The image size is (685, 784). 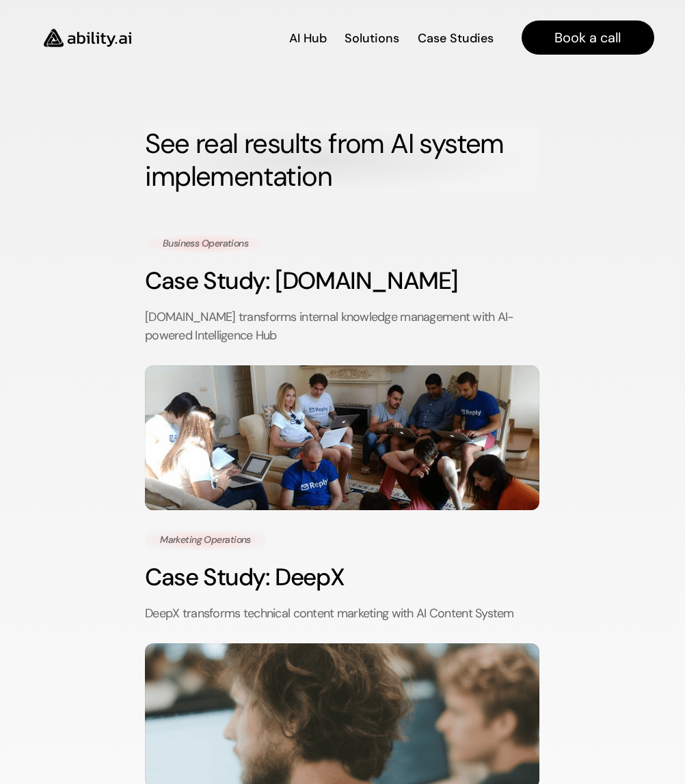 What do you see at coordinates (205, 244) in the screenshot?
I see `p: Business Operations` at bounding box center [205, 244].